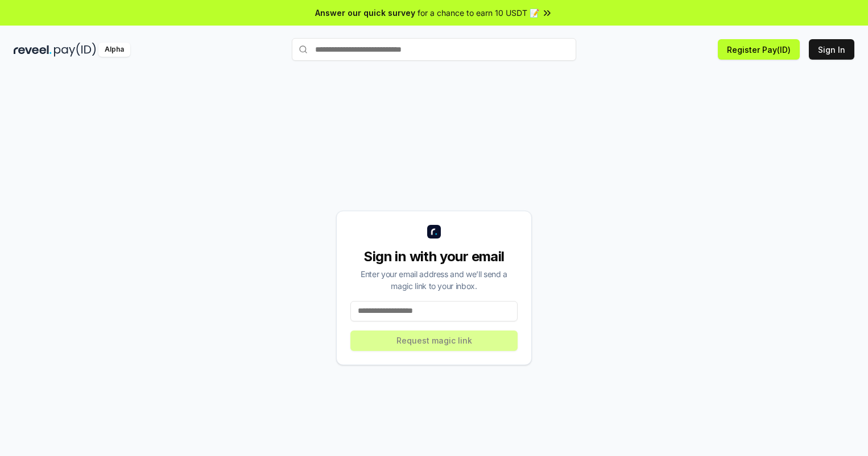  What do you see at coordinates (831, 49) in the screenshot?
I see `button: Sign In` at bounding box center [831, 49].